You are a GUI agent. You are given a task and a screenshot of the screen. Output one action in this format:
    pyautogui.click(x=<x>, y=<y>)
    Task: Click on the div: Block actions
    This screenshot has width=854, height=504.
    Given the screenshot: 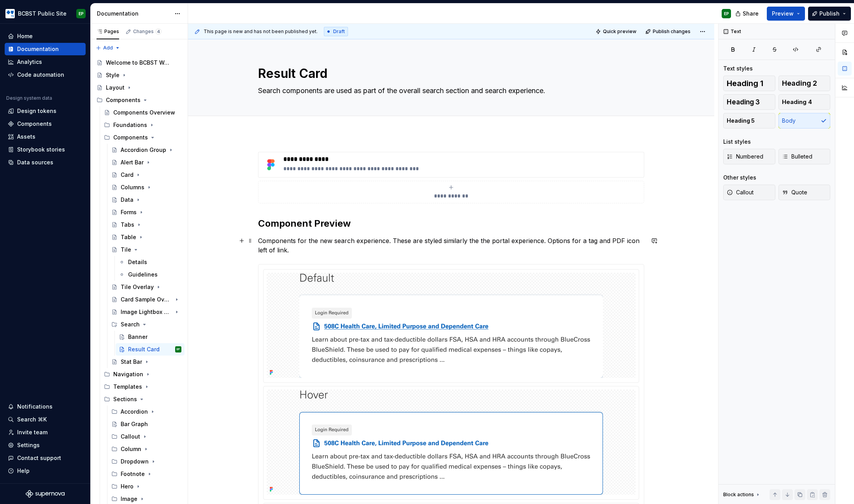 What is the action you would take?
    pyautogui.click(x=739, y=495)
    